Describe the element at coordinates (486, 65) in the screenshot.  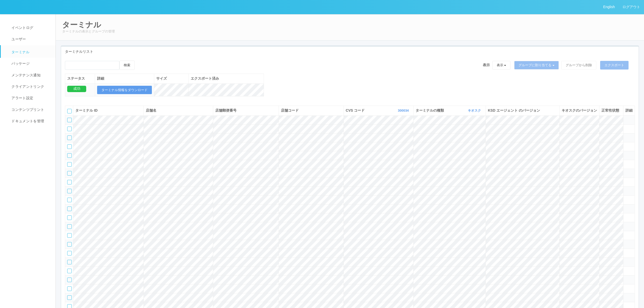
I see `span: 表示` at that location.